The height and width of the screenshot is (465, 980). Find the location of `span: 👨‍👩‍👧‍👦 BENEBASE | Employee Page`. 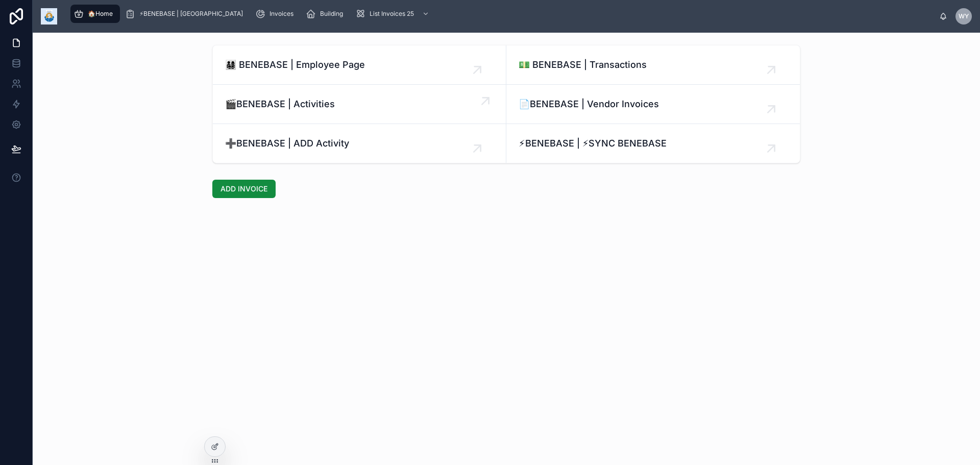

span: 👨‍👩‍👧‍👦 BENEBASE | Employee Page is located at coordinates (295, 65).